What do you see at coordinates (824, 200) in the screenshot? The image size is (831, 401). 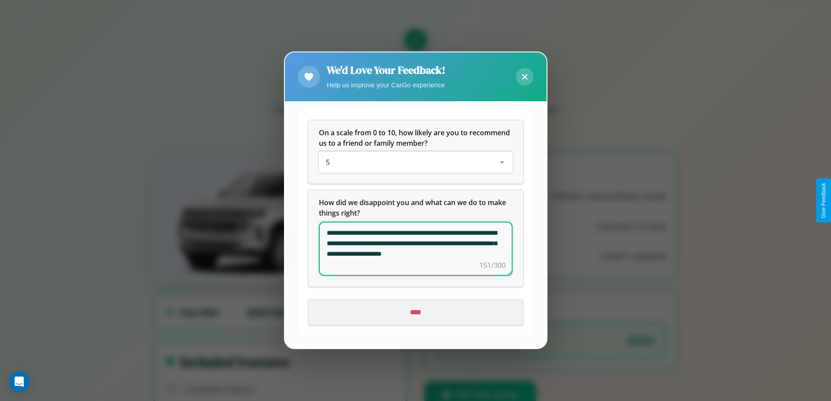 I see `div: Give Feedback` at bounding box center [824, 200].